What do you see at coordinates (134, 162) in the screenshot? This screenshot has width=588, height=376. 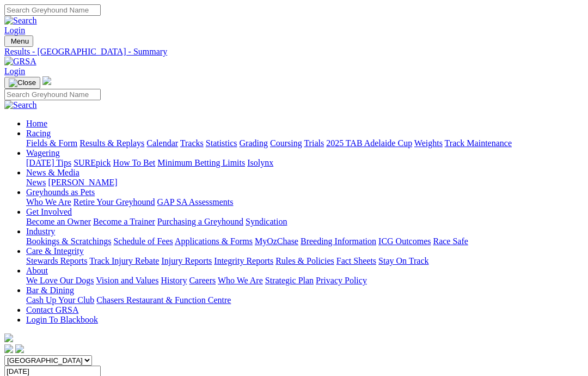 I see `a: How To Bet` at bounding box center [134, 162].